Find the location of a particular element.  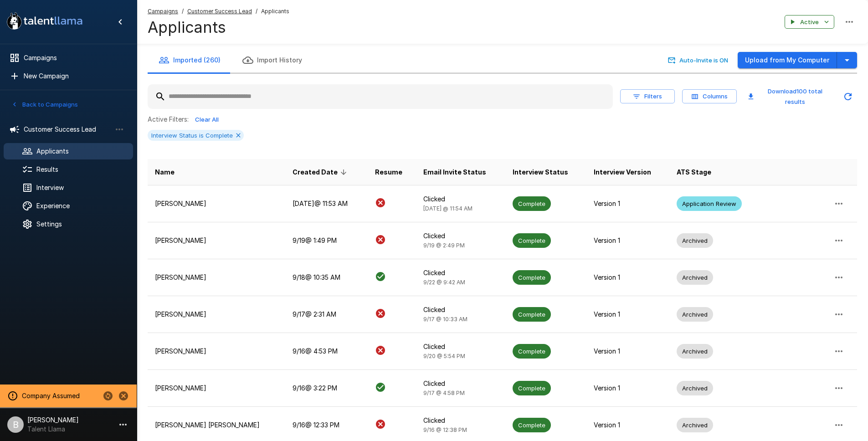

span: Interview Version is located at coordinates (623, 172).